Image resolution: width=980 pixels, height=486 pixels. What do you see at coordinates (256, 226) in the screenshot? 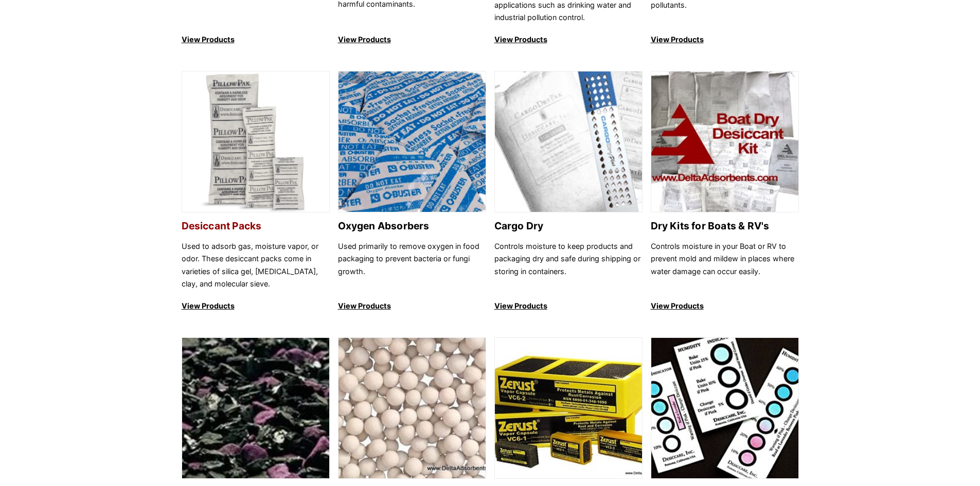
I see `h2: Desiccant Packs` at bounding box center [256, 226].